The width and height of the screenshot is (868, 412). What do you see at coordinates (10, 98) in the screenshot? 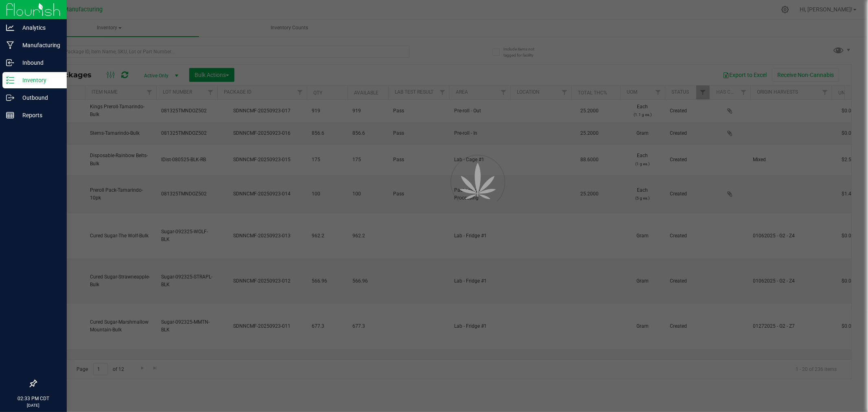
I see `inline-svg: Outbound` at bounding box center [10, 98].